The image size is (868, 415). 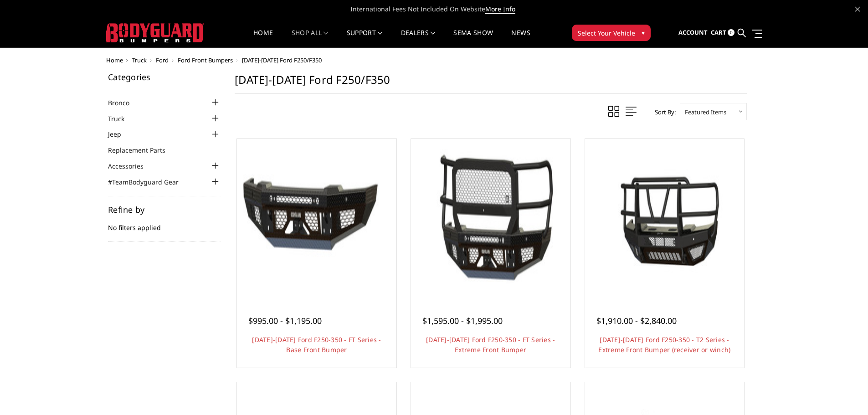 I want to click on a: #TeamBodyguard Gear, so click(x=149, y=182).